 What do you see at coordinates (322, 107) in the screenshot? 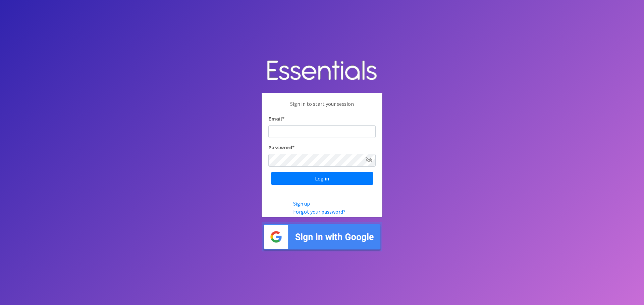
I see `p: Sign in to start your session` at bounding box center [322, 107].